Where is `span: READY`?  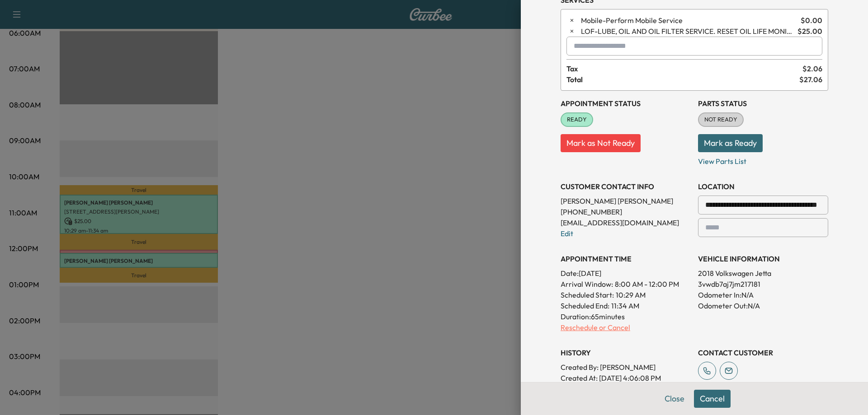
span: READY is located at coordinates (577, 120).